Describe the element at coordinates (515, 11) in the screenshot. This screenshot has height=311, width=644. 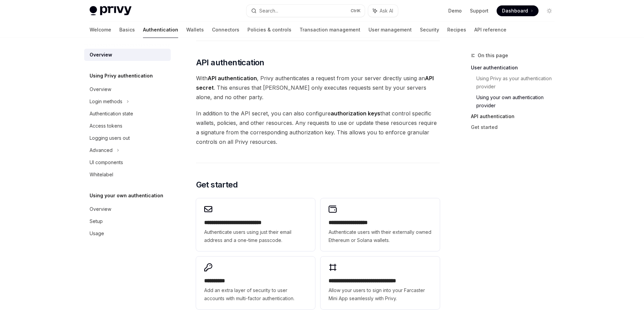
I see `span: Dashboard` at that location.